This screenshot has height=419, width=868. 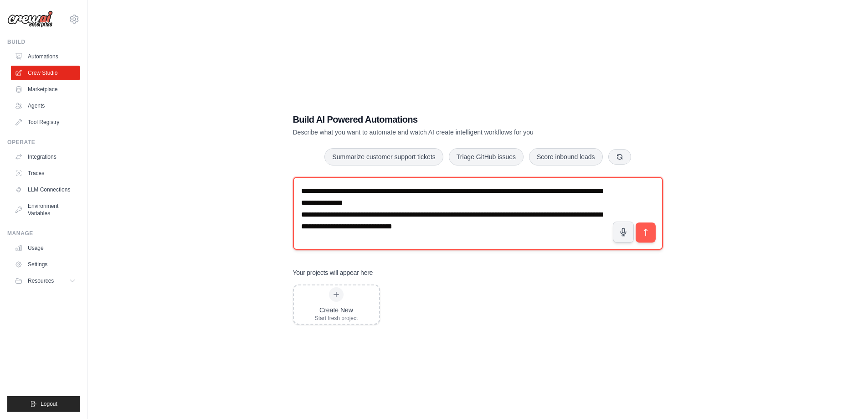 What do you see at coordinates (336, 310) in the screenshot?
I see `div: Create New` at bounding box center [336, 310].